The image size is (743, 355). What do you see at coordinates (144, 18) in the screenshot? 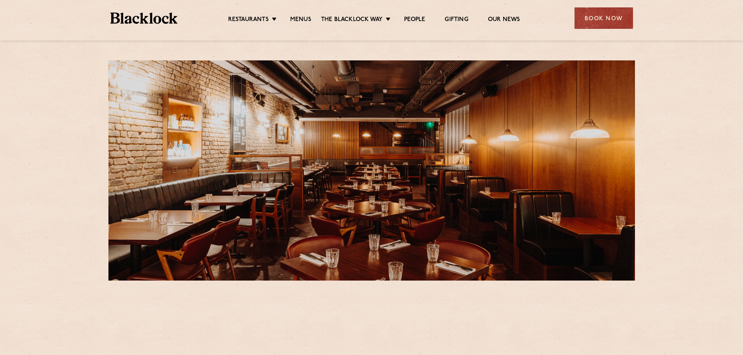
I see `img: BL_Textured_Logo-footer-cropped.svg` at bounding box center [144, 18].